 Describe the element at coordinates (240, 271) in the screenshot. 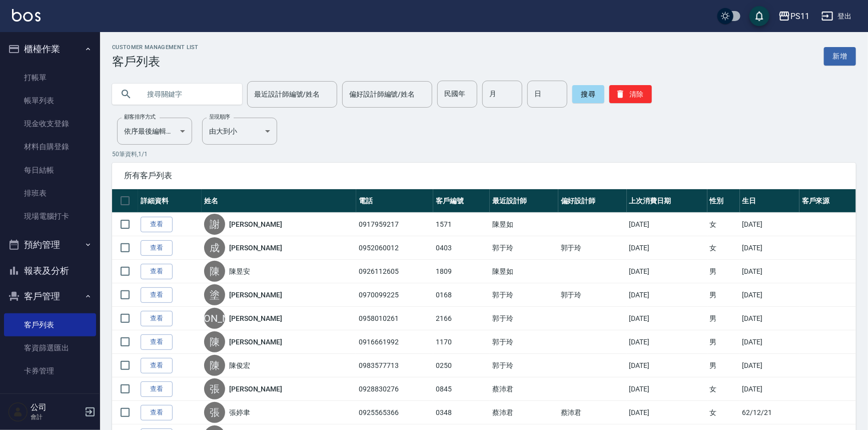

I see `a: 陳昱安` at that location.